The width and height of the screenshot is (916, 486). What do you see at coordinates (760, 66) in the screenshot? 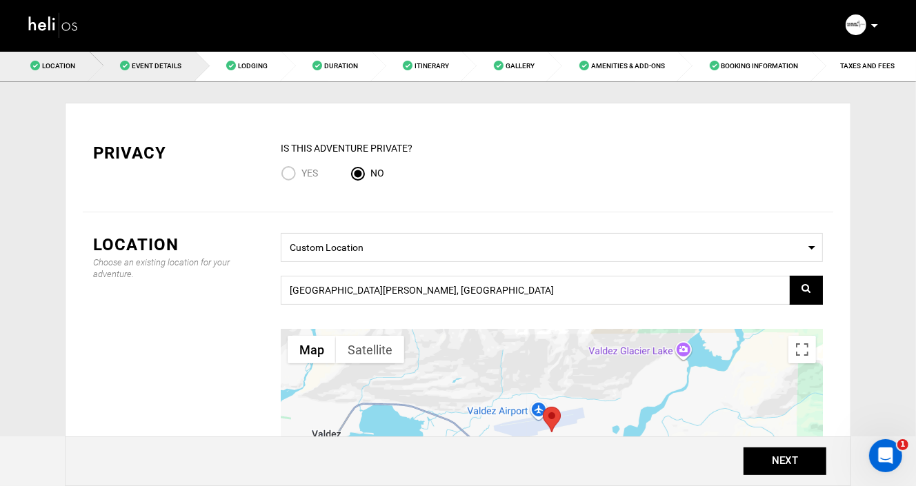
I see `span: Booking Information` at bounding box center [760, 66].